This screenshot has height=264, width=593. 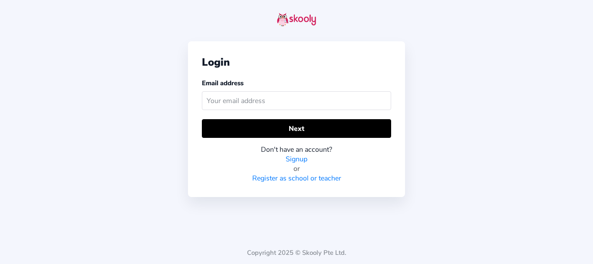 What do you see at coordinates (297, 149) in the screenshot?
I see `div: Don't have an account?` at bounding box center [297, 149].